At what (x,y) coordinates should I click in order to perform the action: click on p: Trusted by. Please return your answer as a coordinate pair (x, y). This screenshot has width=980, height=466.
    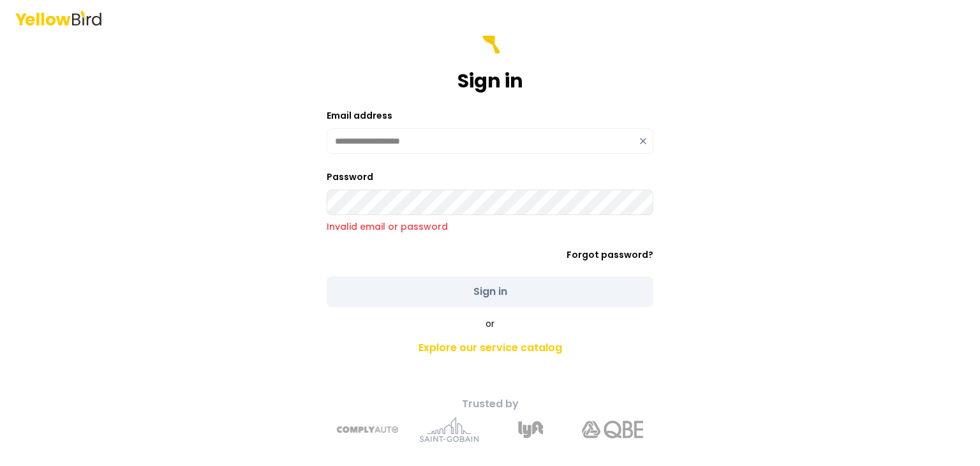
    Looking at the image, I should click on (490, 404).